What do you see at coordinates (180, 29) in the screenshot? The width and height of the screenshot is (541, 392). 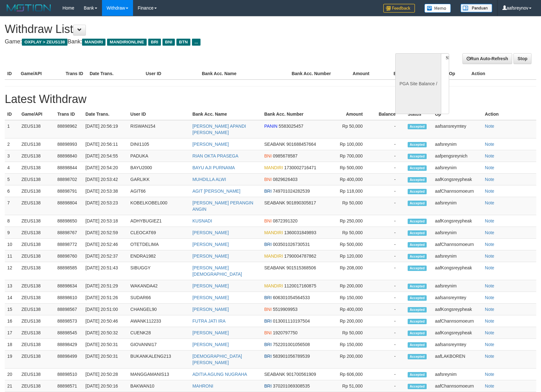 I see `h1: Withdraw List` at bounding box center [180, 29].